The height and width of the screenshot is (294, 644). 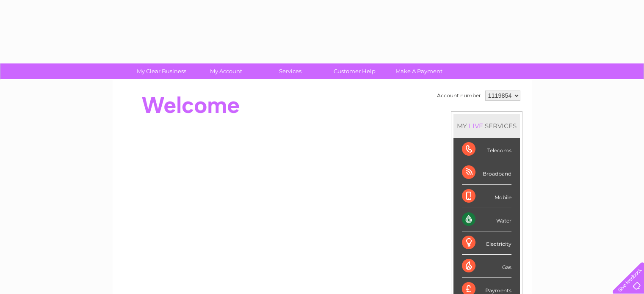 I want to click on div: Telecoms, so click(x=486, y=149).